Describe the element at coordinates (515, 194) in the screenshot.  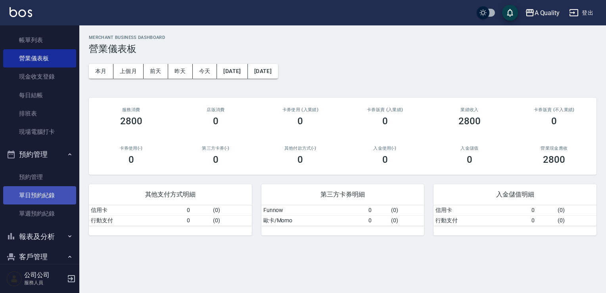
I see `span: 入金儲值明細` at that location.